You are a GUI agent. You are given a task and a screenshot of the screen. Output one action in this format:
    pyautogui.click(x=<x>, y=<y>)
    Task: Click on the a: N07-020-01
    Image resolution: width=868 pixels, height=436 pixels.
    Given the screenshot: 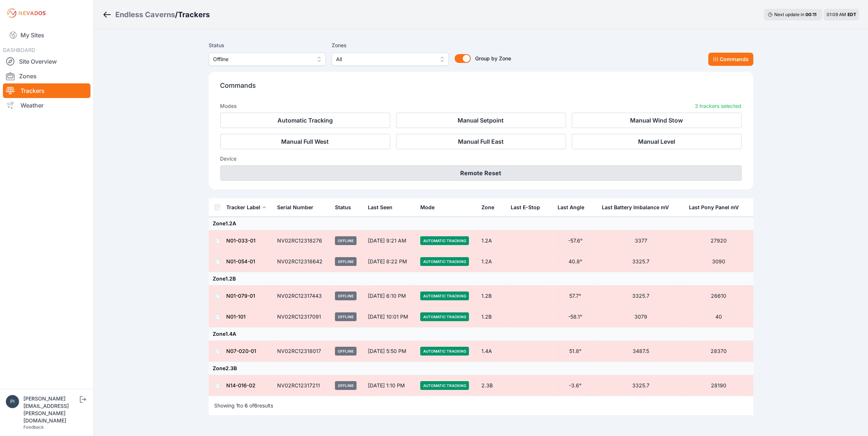 What is the action you would take?
    pyautogui.click(x=241, y=351)
    